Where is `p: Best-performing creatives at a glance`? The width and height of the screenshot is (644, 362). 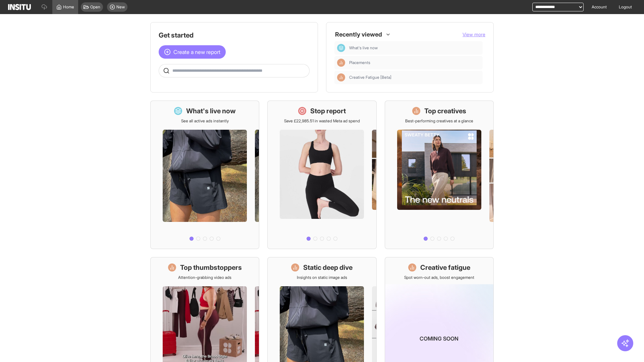
p: Best-performing creatives at a glance is located at coordinates (439, 121).